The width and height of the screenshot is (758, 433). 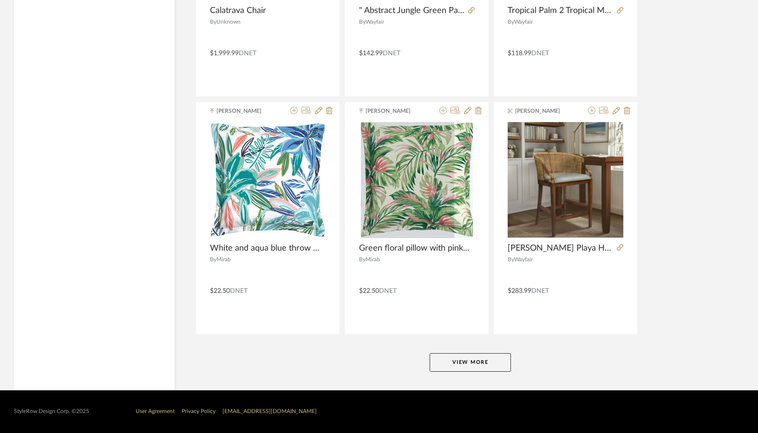 I want to click on img: Green floral pillow with pink accents, so click(x=417, y=180).